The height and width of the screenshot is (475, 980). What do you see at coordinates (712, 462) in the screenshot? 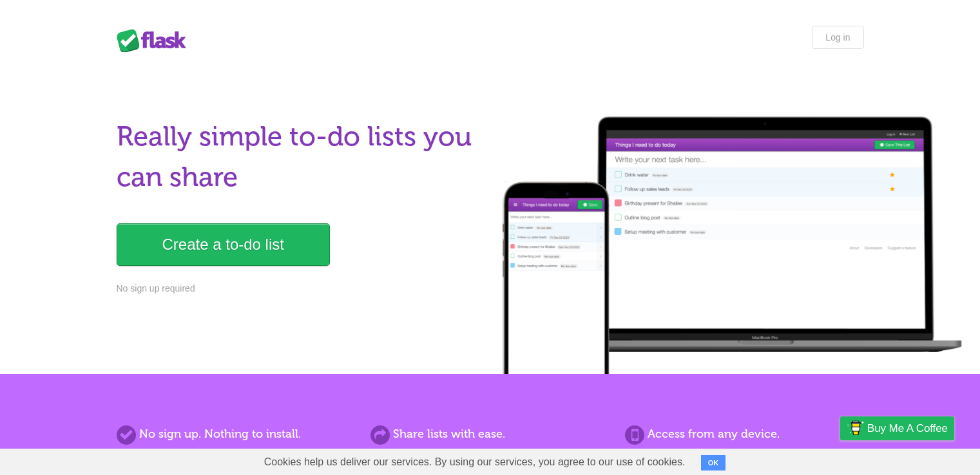
I see `button: OK` at bounding box center [712, 462].